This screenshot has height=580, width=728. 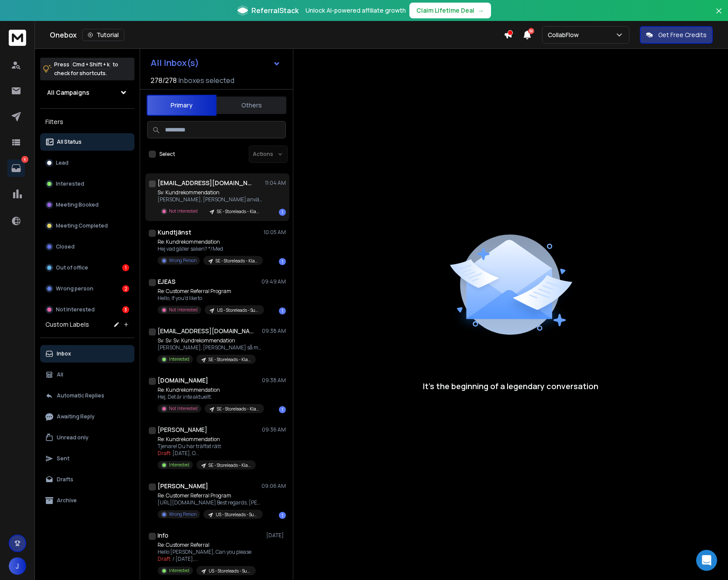 What do you see at coordinates (207, 545) in the screenshot?
I see `p: Re: Customer Referral` at bounding box center [207, 545].